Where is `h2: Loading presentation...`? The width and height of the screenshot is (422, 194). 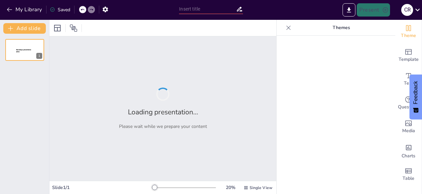 h2: Loading presentation... is located at coordinates (163, 112).